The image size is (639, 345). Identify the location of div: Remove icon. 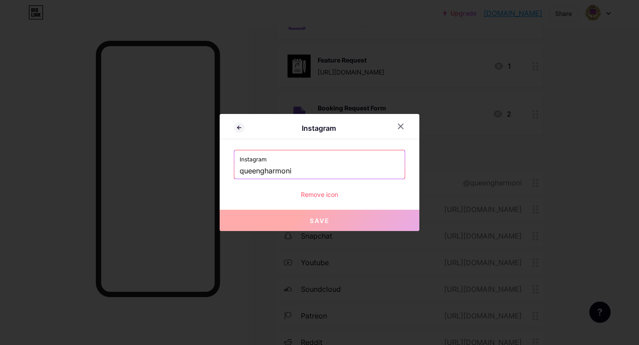
(319, 194).